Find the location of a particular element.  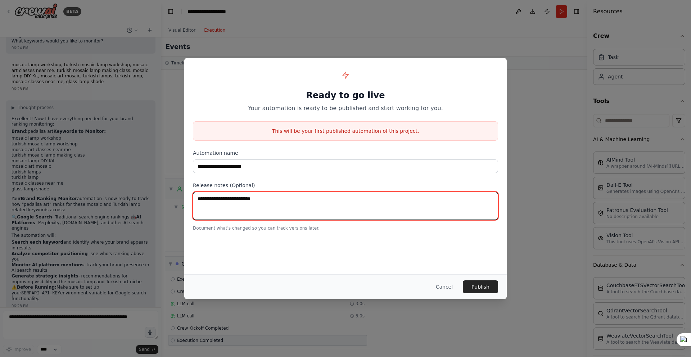

button: Publish is located at coordinates (480, 287).